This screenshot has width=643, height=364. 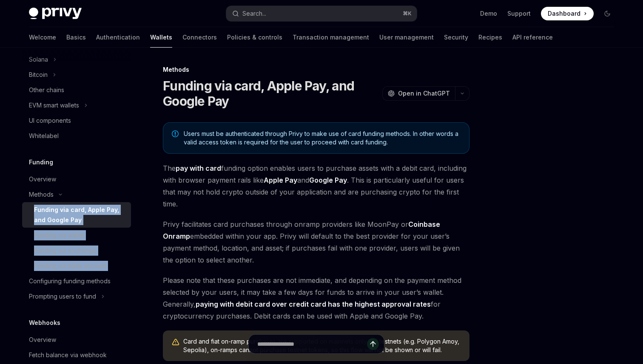 What do you see at coordinates (45, 323) in the screenshot?
I see `h5: Webhooks` at bounding box center [45, 323].